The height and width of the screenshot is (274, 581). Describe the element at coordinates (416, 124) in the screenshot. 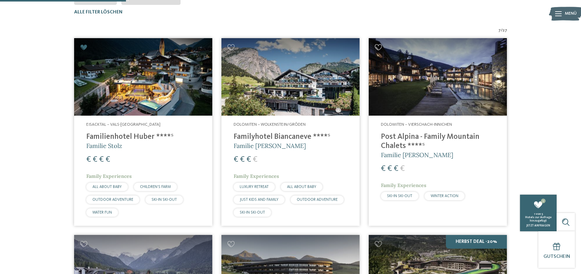

I see `span: Dolomiten – Vierschach-Innichen` at that location.